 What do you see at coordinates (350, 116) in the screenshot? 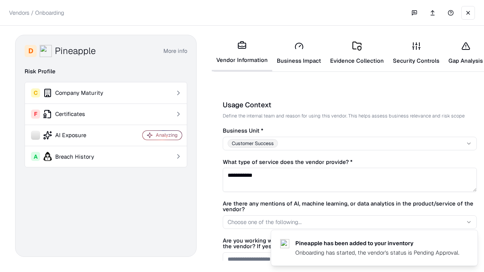
I see `p: Define the internal team and reason for using this vendor. This helps assess business relevance a...` at bounding box center [350, 116].